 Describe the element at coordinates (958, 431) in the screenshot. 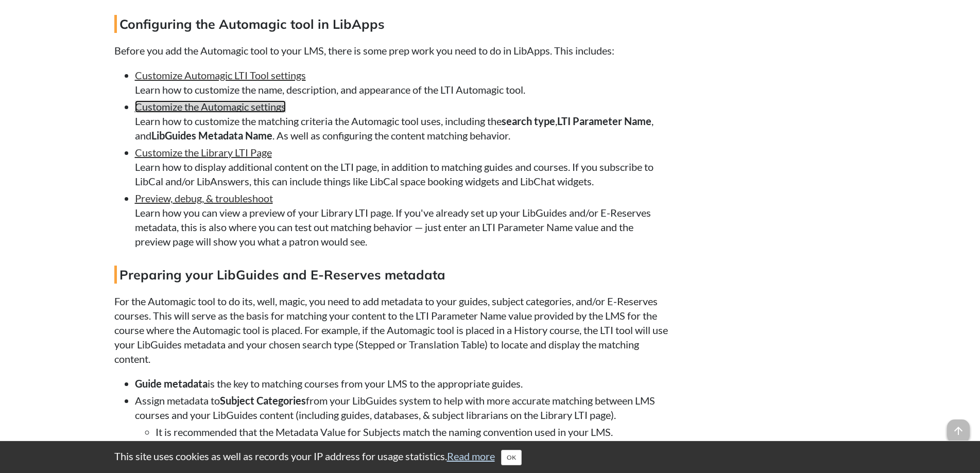

I see `span: arrow_upward` at that location.